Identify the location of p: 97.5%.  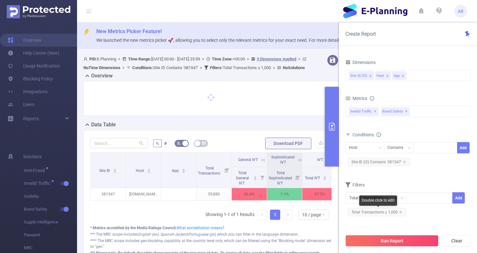
(320, 194).